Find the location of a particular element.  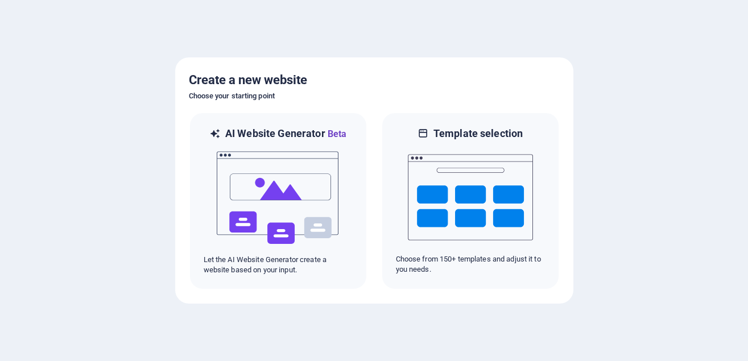

span: Beta is located at coordinates (336, 134).